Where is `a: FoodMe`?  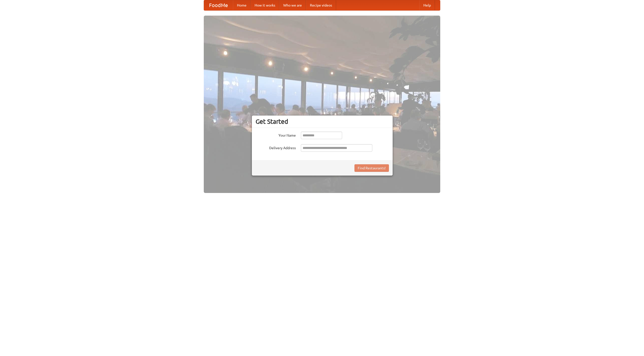 a: FoodMe is located at coordinates (218, 5).